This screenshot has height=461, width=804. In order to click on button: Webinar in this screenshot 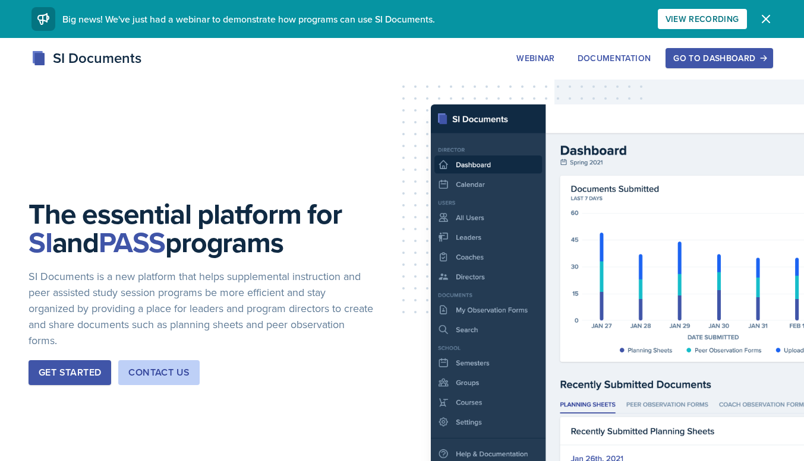, I will do `click(535, 58)`.